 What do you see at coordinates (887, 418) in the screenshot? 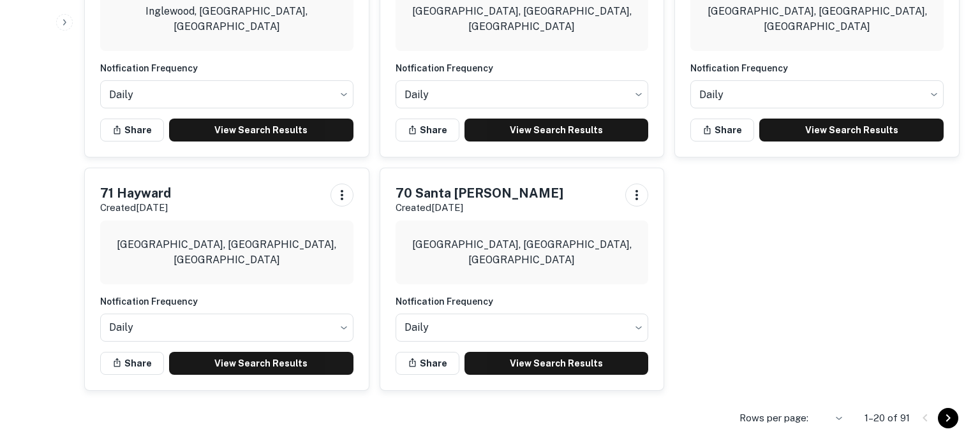
I see `p: 1–20 of 91` at bounding box center [887, 418].